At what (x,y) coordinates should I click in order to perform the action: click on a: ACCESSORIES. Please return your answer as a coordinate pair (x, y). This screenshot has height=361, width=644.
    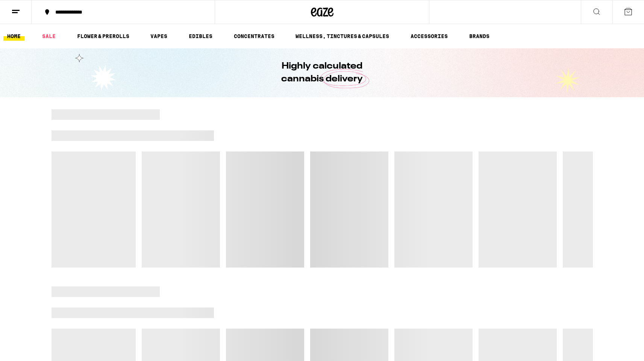
    Looking at the image, I should click on (429, 36).